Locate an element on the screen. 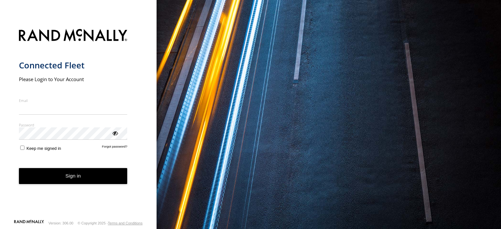 This screenshot has width=501, height=229. img: Rand McNally is located at coordinates (73, 36).